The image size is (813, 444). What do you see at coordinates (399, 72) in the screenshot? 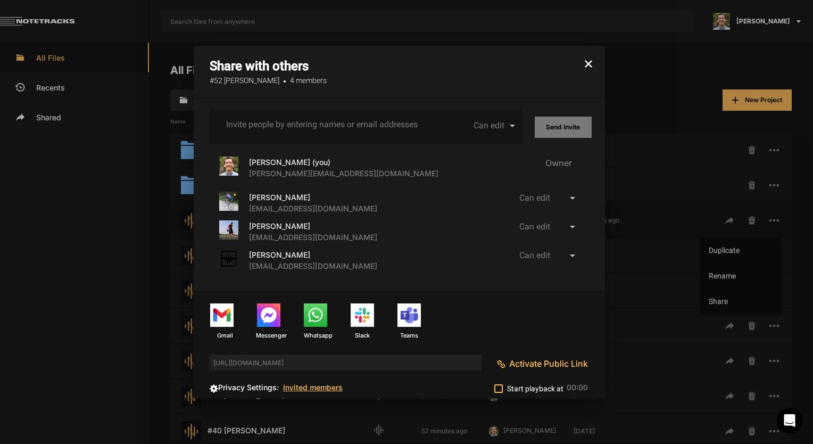
I see `h3: Share with others` at bounding box center [399, 72].